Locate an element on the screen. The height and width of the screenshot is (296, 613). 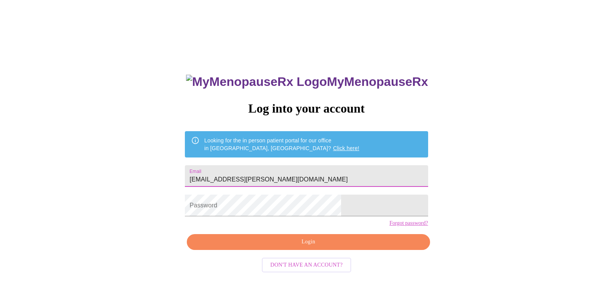
img: MyMenopauseRx Logo is located at coordinates (256, 82).